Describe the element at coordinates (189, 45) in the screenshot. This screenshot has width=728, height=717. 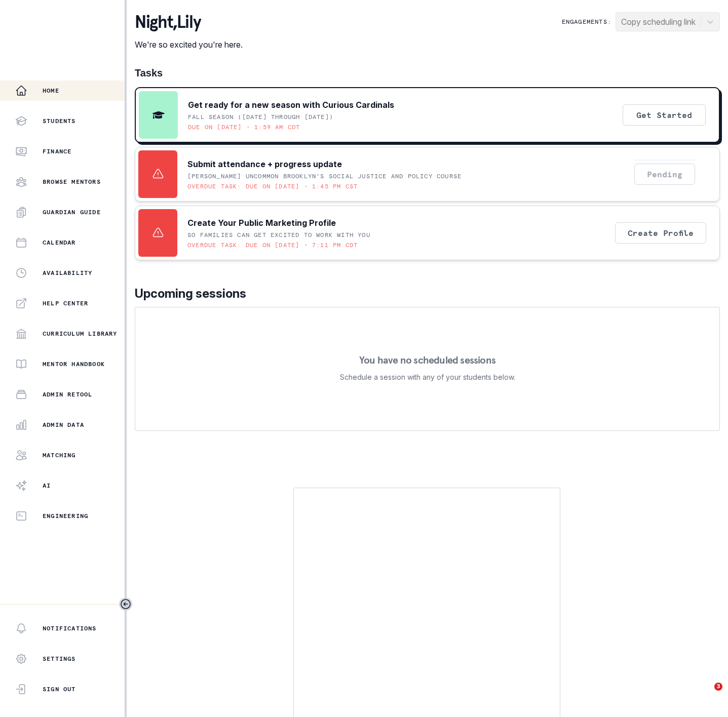
I see `p: We're so excited you're here.` at that location.